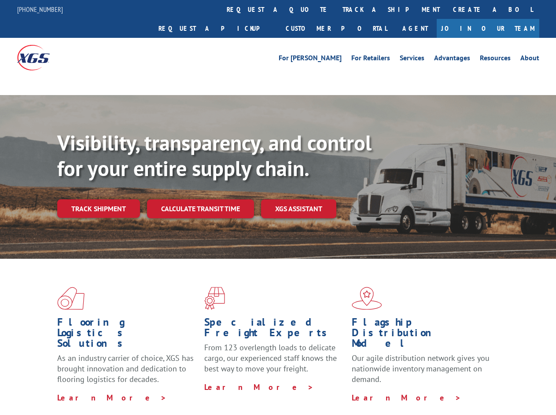 The height and width of the screenshot is (415, 556). Describe the element at coordinates (126, 369) in the screenshot. I see `span: As an industry carrier of choice, XGS has brought innovation and dedication to flooring logistics...` at that location.